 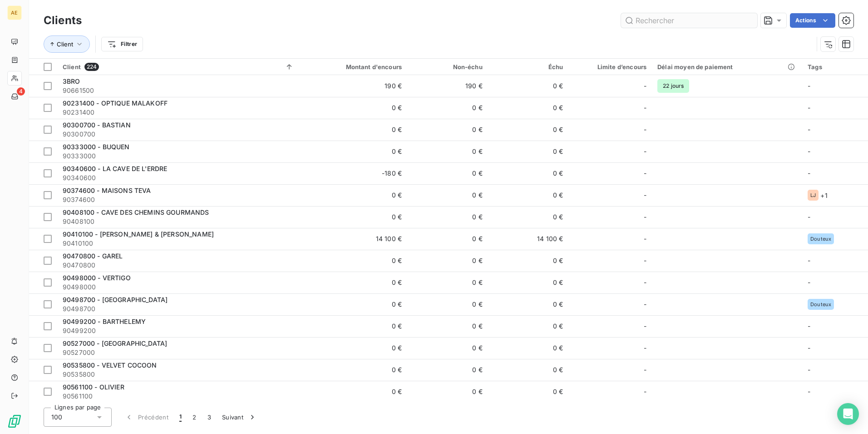 What do you see at coordinates (813, 21) in the screenshot?
I see `button: Actions` at bounding box center [813, 21].